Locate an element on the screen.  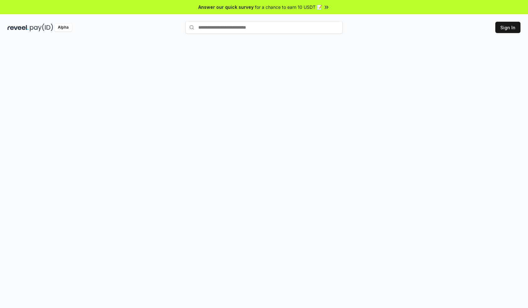
button: Sign In is located at coordinates (508, 27).